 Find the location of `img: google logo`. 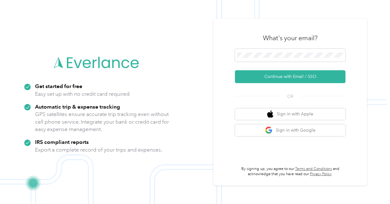

img: google logo is located at coordinates (268, 130).